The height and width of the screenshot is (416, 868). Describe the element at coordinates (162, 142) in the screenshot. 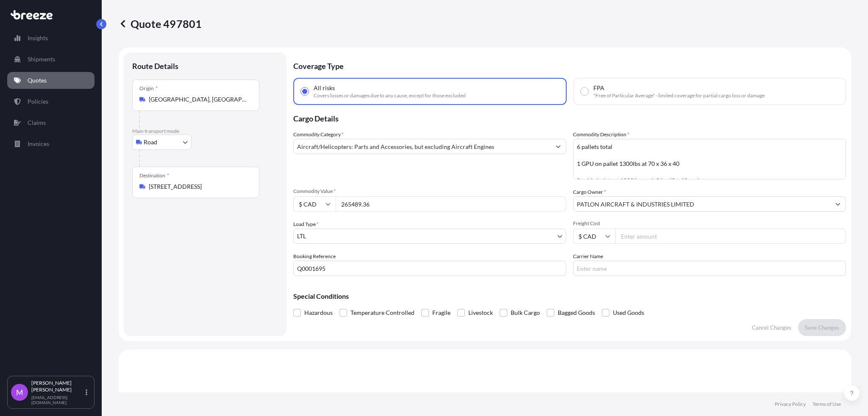

I see `button: Select transport` at that location.